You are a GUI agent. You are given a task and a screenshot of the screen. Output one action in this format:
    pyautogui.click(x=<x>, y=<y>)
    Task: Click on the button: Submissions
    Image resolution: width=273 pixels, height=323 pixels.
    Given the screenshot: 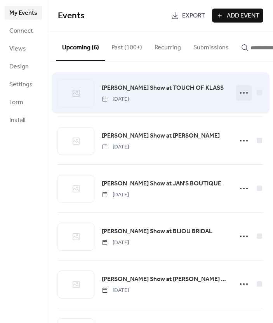 What is the action you would take?
    pyautogui.click(x=211, y=46)
    